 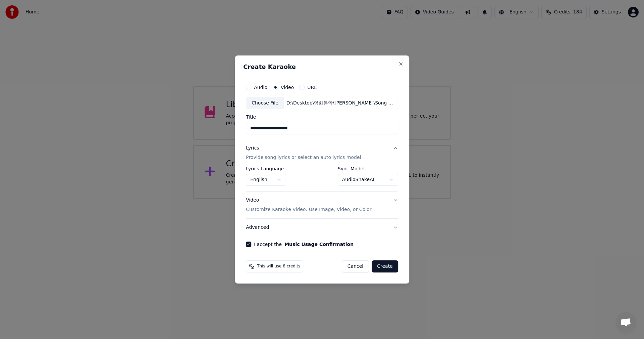 What do you see at coordinates (252, 149) in the screenshot?
I see `div: Lyrics` at bounding box center [252, 149].